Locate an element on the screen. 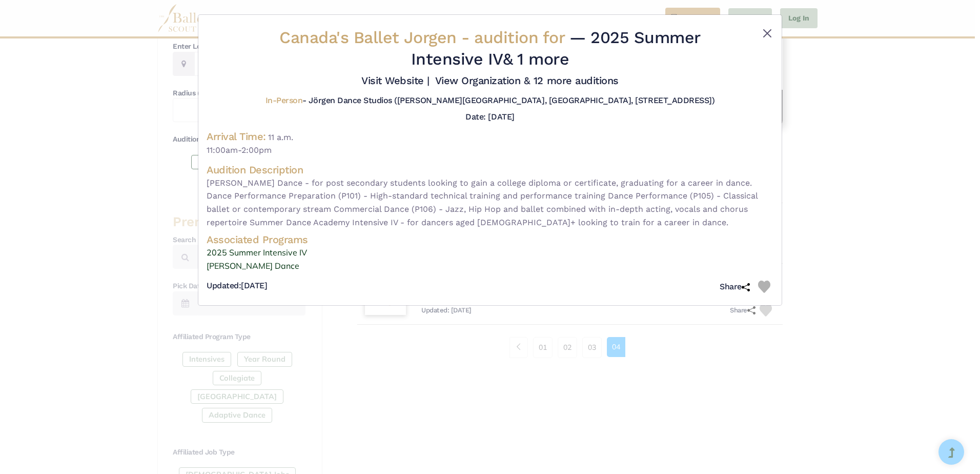 This screenshot has height=474, width=980. span: In-Person is located at coordinates (284, 100).